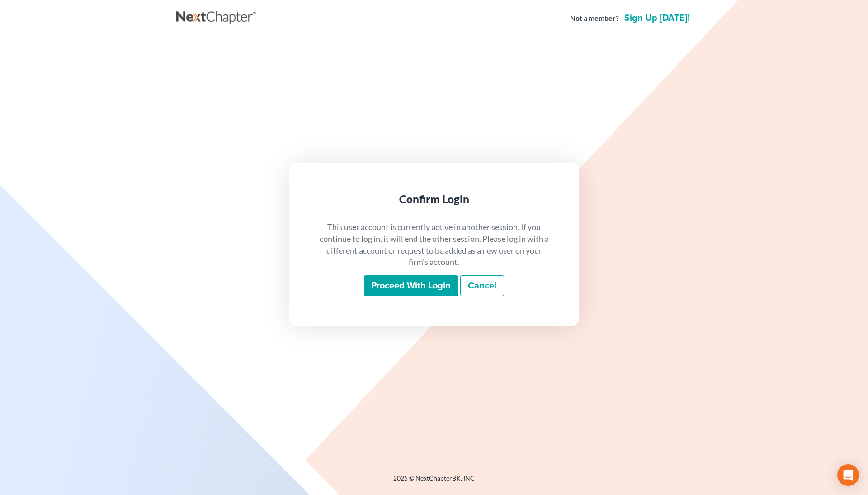  What do you see at coordinates (434, 199) in the screenshot?
I see `div: Confirm Login` at bounding box center [434, 199].